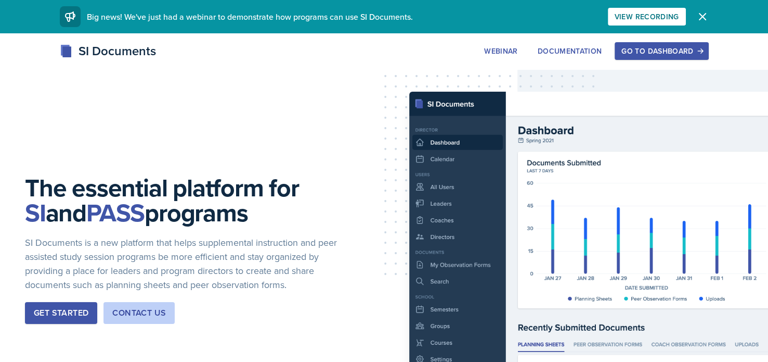 The height and width of the screenshot is (362, 768). What do you see at coordinates (139, 313) in the screenshot?
I see `div: Contact Us` at bounding box center [139, 313].